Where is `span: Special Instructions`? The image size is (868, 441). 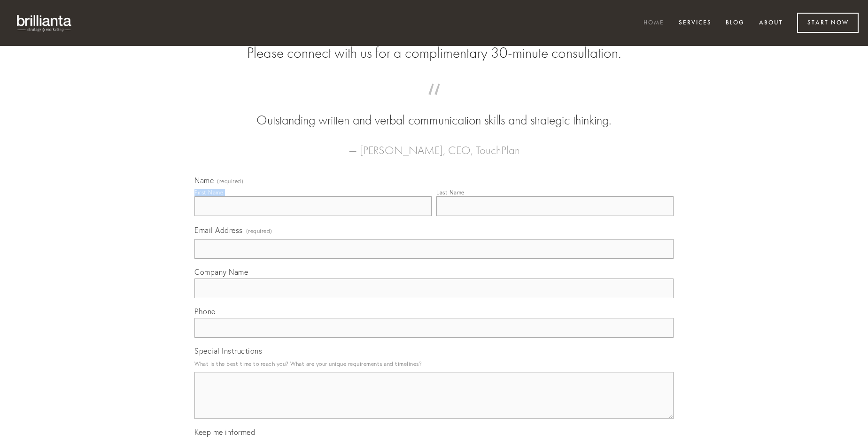
span: Special Instructions is located at coordinates (228, 350).